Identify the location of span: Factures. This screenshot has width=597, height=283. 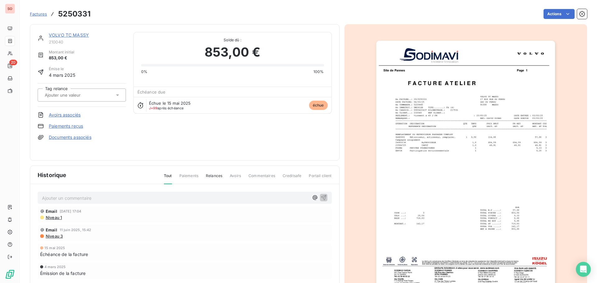
(38, 14).